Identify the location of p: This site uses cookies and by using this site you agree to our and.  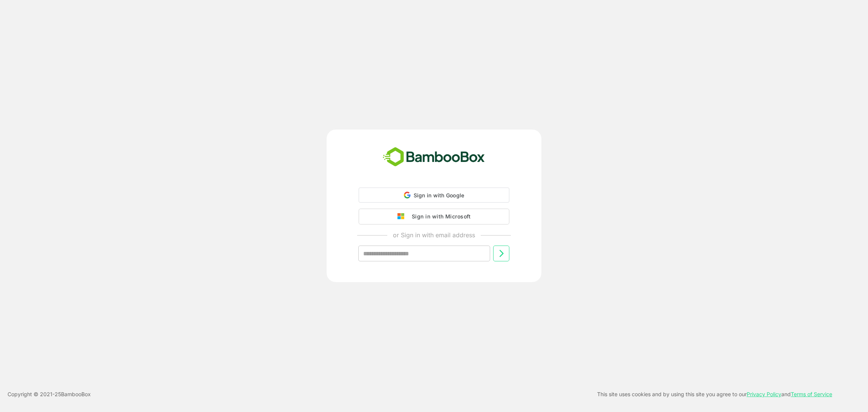
(714, 394).